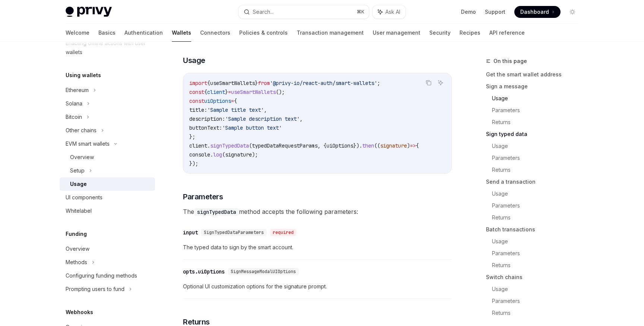  I want to click on div: Ethereum, so click(77, 90).